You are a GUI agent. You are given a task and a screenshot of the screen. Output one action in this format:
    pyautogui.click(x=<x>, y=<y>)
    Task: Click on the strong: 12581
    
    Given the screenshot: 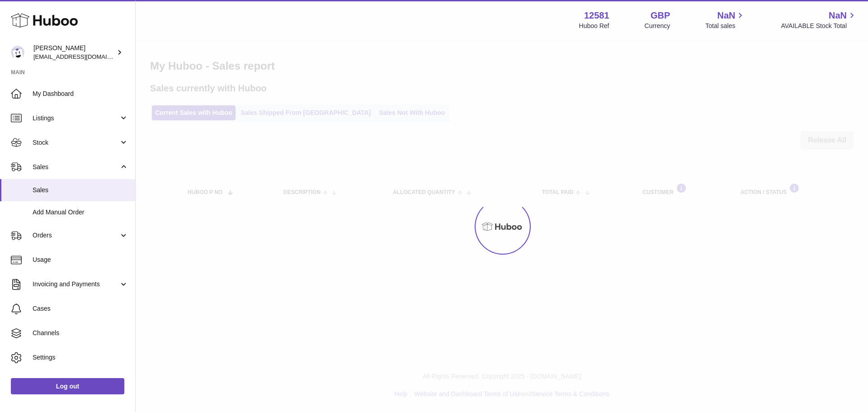 What is the action you would take?
    pyautogui.click(x=597, y=15)
    